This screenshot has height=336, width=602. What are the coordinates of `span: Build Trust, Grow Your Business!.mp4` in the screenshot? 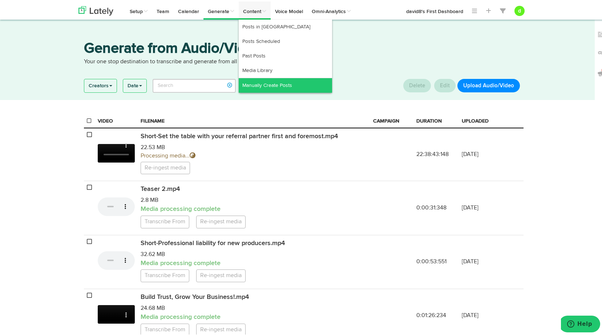 It's located at (195, 295).